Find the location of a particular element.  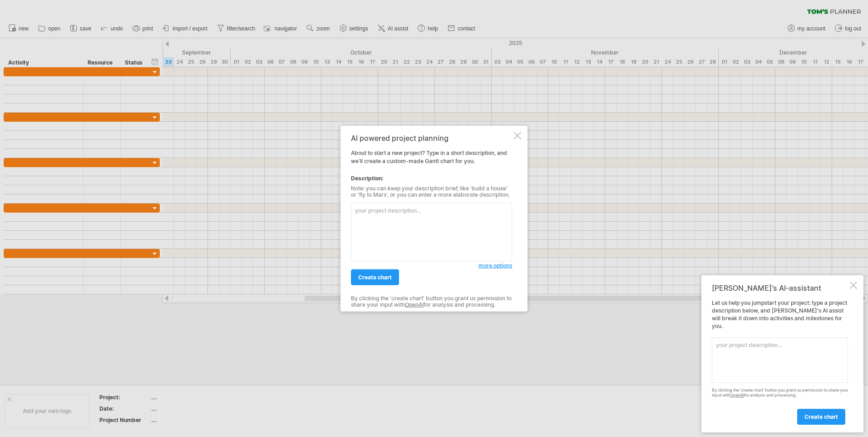

div: About to start a new project? Type in a short description, and we'll create a custom-made Gantt c... is located at coordinates (431, 218).